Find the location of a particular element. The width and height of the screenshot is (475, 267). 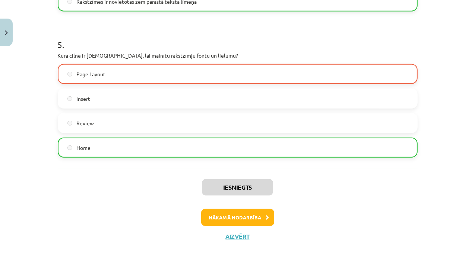

span: Insert is located at coordinates (83, 99).